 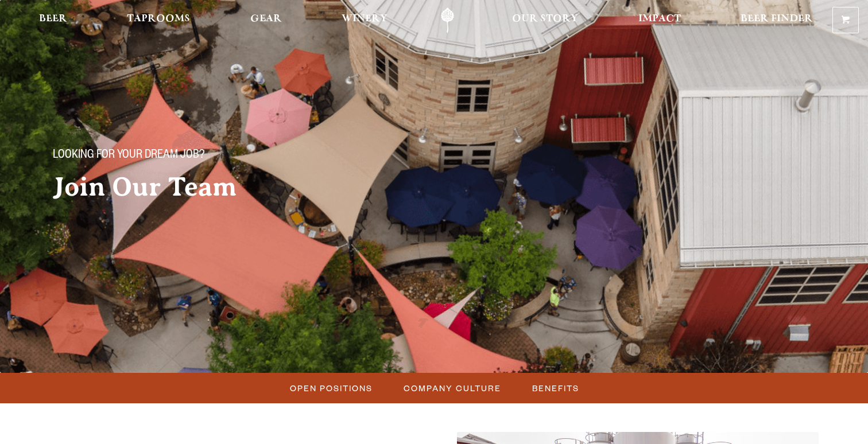 What do you see at coordinates (555, 388) in the screenshot?
I see `a: Benefits` at bounding box center [555, 388].